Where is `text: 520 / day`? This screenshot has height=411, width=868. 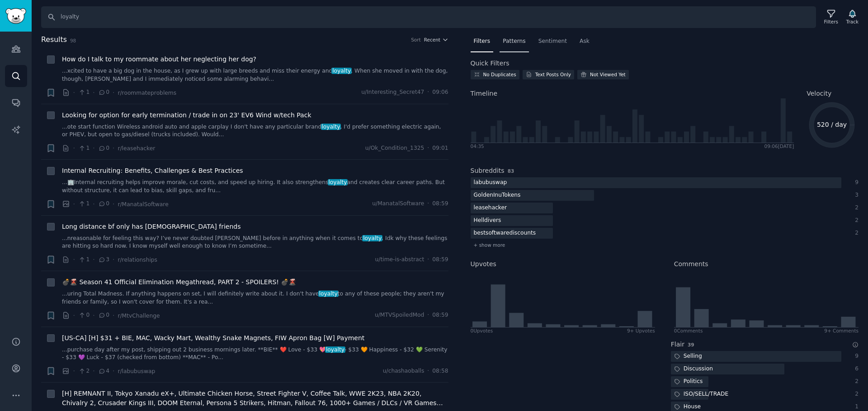
text: 520 / day is located at coordinates (831, 124).